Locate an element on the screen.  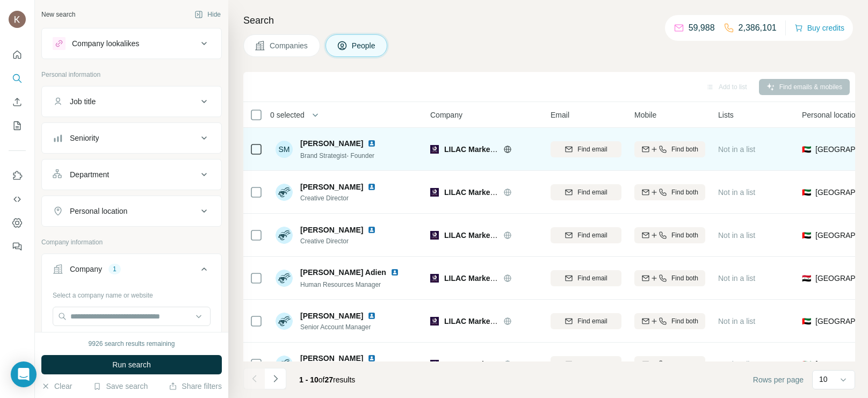
button: Search is located at coordinates (18, 78).